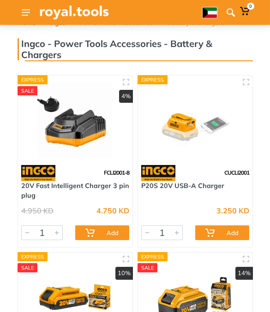 The height and width of the screenshot is (312, 270). I want to click on img: Royal Tools Logo, so click(74, 12).